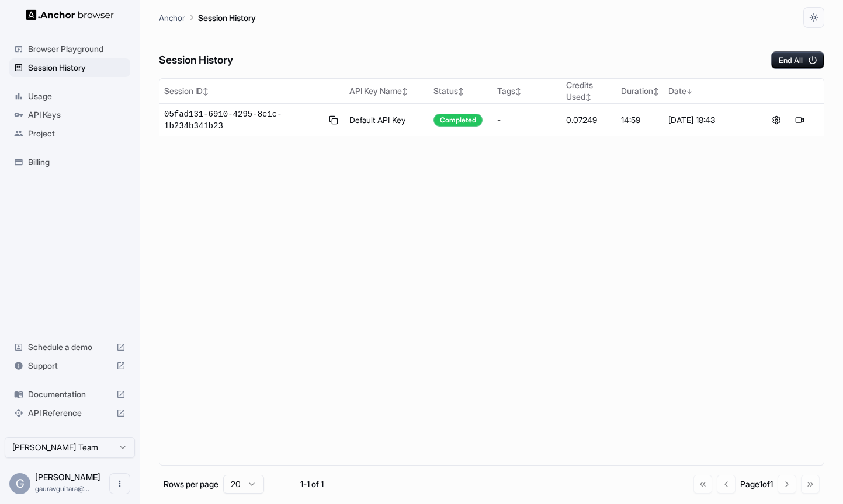  What do you see at coordinates (252, 91) in the screenshot?
I see `div: Session ID` at bounding box center [252, 91].